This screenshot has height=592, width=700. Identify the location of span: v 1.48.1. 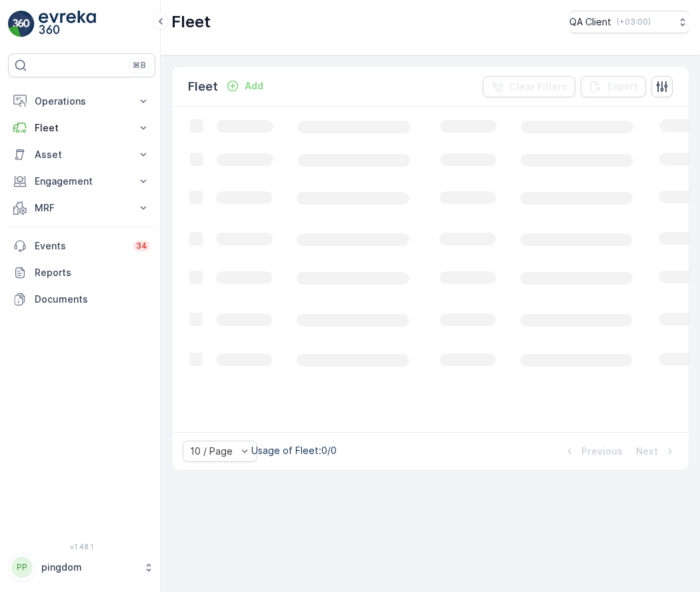
(81, 547).